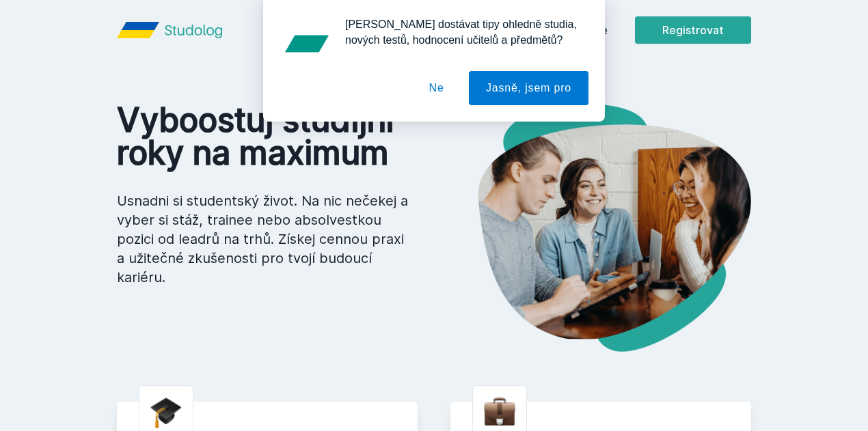 Image resolution: width=868 pixels, height=431 pixels. What do you see at coordinates (528, 88) in the screenshot?
I see `button: Jasně, jsem pro` at bounding box center [528, 88].